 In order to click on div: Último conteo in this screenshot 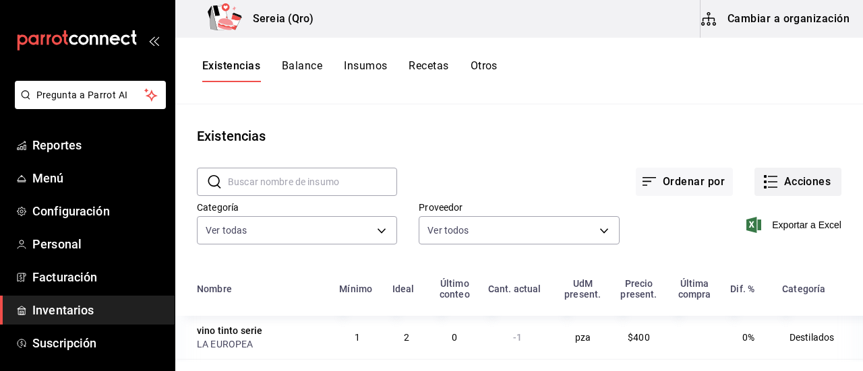, I will do `click(454, 289)`.